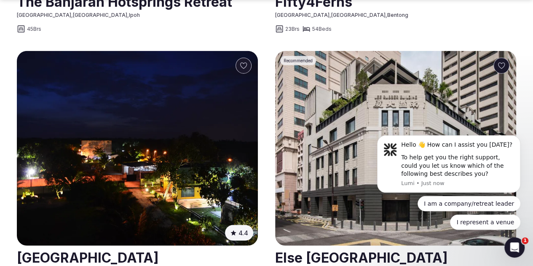  I want to click on button: 4.4, so click(239, 233).